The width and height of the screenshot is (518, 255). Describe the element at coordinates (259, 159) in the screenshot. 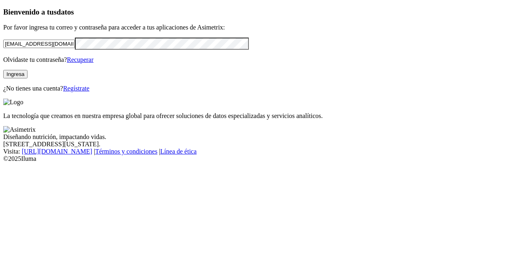

I see `div: © 2025 Iluma` at that location.